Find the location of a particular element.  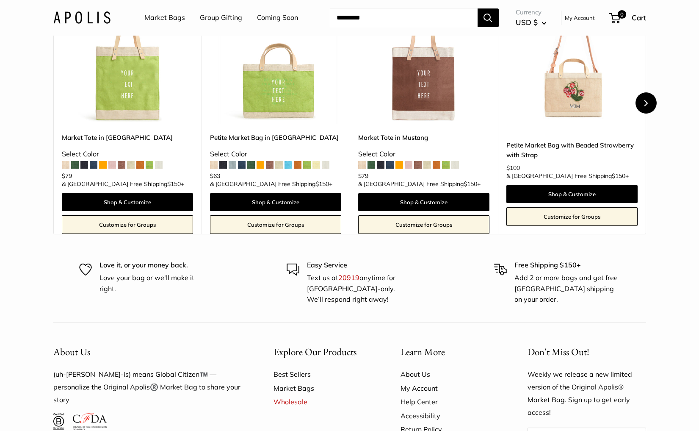

p: Love your bag or we'll make it right. is located at coordinates (153, 283).